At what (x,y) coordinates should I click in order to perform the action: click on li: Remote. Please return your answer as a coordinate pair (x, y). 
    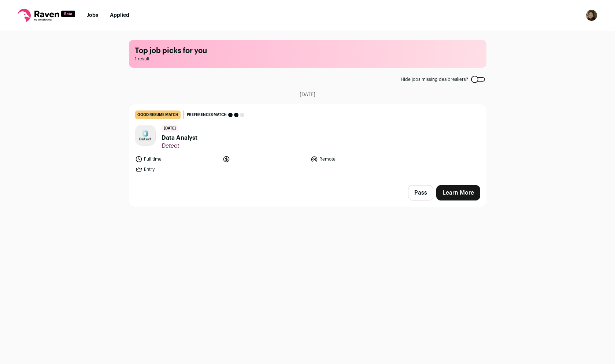
    Looking at the image, I should click on (352, 159).